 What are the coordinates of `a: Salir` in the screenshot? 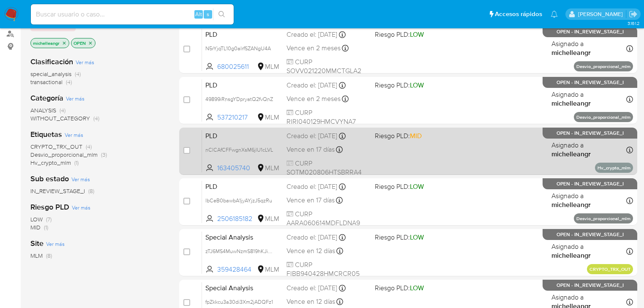 It's located at (633, 14).